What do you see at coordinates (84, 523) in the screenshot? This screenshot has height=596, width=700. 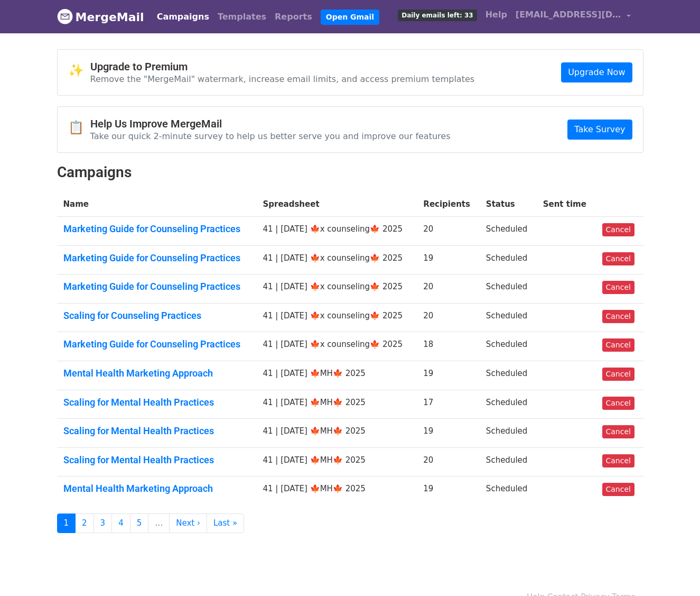 I see `a: 2` at bounding box center [84, 523].